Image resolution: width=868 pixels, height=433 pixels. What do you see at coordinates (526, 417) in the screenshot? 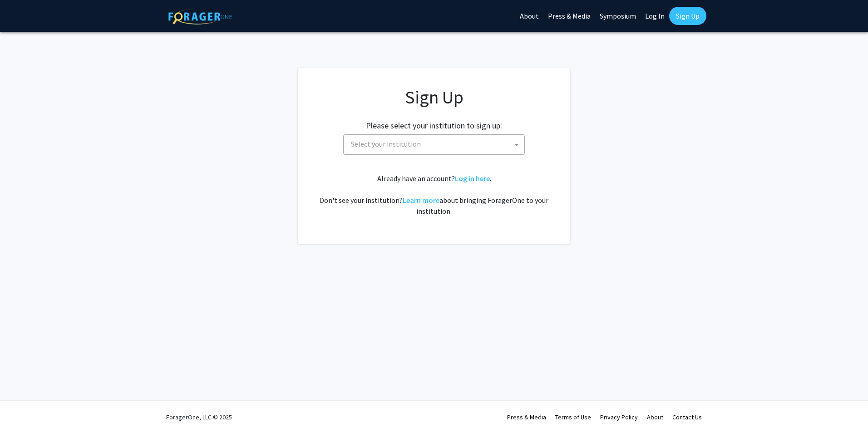
I see `a: Press & Media` at bounding box center [526, 417].